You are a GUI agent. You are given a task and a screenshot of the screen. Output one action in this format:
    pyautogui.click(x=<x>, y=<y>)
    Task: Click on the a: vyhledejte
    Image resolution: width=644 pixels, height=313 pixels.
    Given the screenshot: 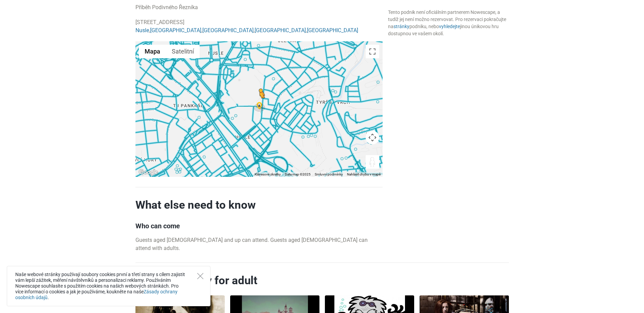 What is the action you would take?
    pyautogui.click(x=449, y=26)
    